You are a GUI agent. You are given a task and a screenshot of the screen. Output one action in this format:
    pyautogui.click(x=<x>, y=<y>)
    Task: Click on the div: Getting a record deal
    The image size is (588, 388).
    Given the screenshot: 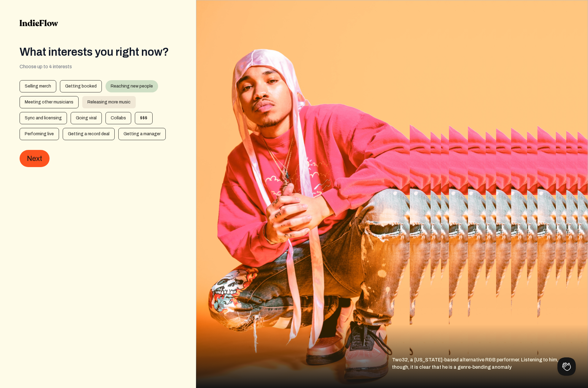 What is the action you would take?
    pyautogui.click(x=89, y=134)
    